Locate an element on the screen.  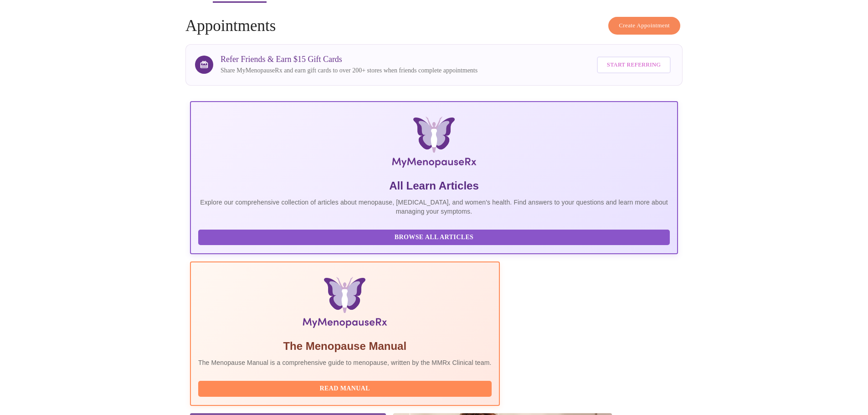
button: Create Appointment is located at coordinates (644, 26).